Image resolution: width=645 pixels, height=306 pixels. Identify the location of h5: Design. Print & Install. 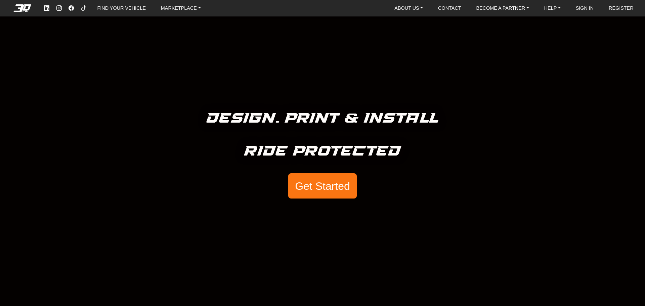
(322, 119).